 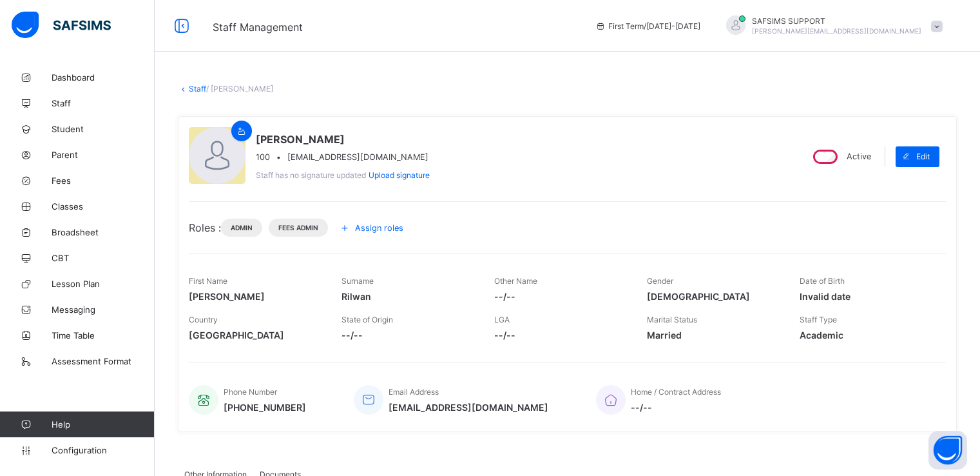 What do you see at coordinates (948, 450) in the screenshot?
I see `button: Open asap` at bounding box center [948, 450].